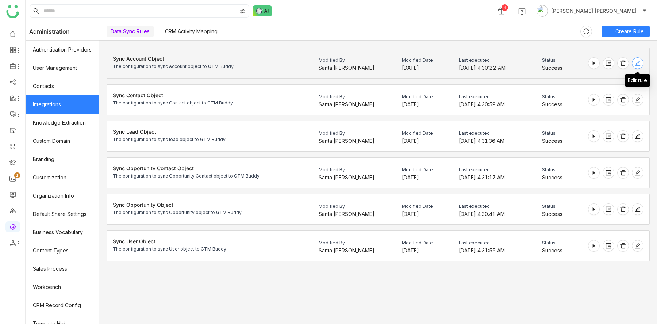 The width and height of the screenshot is (657, 324). What do you see at coordinates (638, 80) in the screenshot?
I see `div: Edit rule` at bounding box center [638, 80].